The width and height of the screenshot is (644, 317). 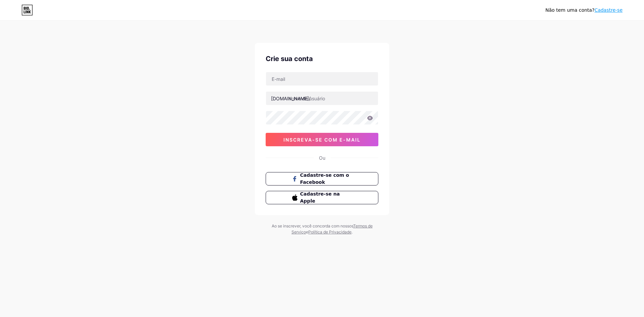 I want to click on a: Política de Privacidade, so click(x=330, y=232).